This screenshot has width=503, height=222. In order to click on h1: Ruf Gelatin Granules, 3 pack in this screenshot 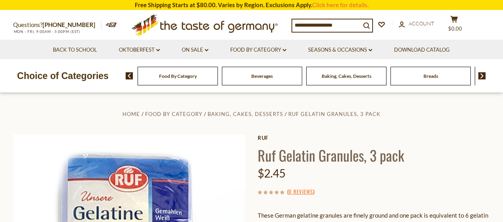, I will do `click(374, 155)`.